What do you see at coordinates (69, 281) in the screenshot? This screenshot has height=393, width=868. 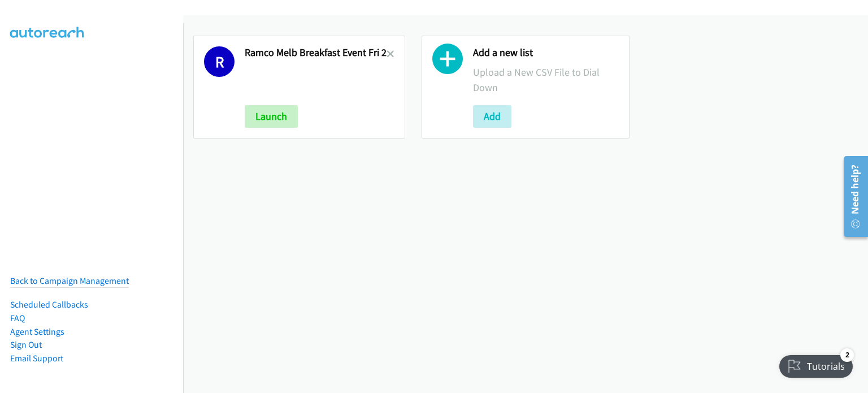 I see `a: Back to Campaign Management` at bounding box center [69, 281].